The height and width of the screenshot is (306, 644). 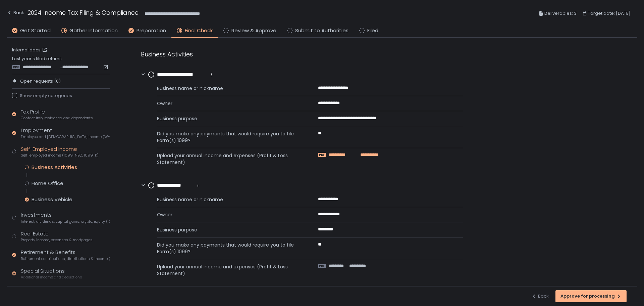 What do you see at coordinates (30, 50) in the screenshot?
I see `a: Internal docs` at bounding box center [30, 50].